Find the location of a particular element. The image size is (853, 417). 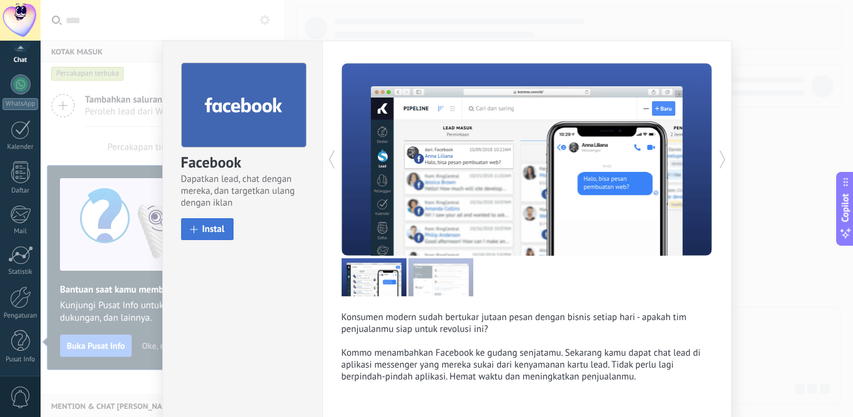

span: Dapatkan lead, chat dengan mereka, dan targetkan ulang dengan iklan is located at coordinates (242, 190).